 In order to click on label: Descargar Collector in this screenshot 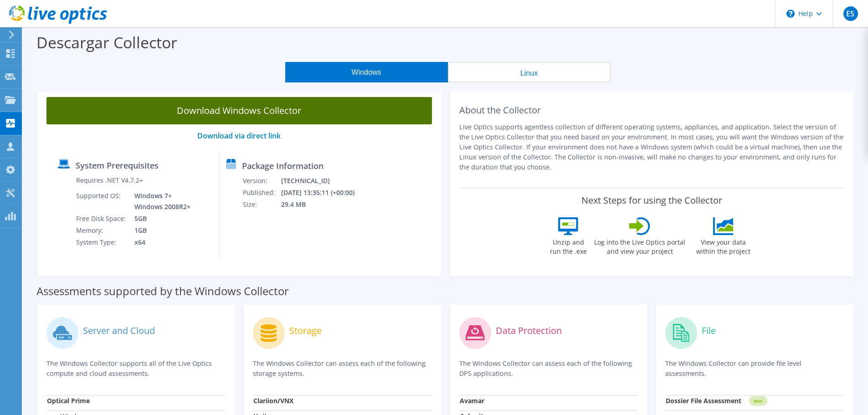, I will do `click(107, 42)`.